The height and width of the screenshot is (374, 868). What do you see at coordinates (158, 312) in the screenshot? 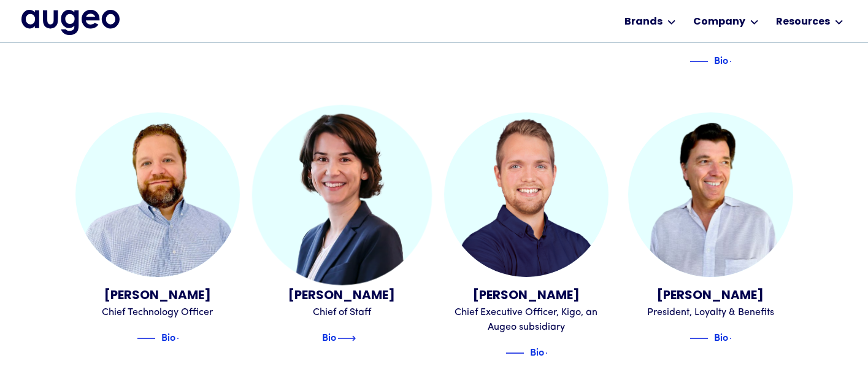
I see `div: Chief Technology Officer` at bounding box center [158, 312].